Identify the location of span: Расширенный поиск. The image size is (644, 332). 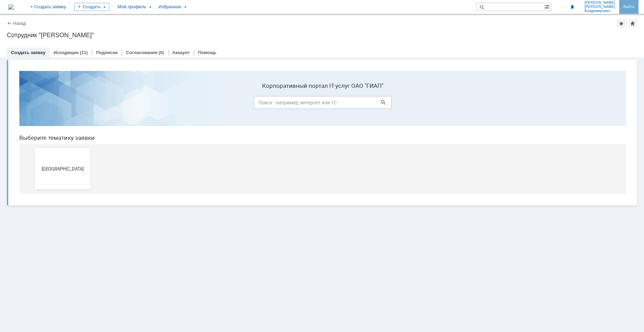
(548, 6).